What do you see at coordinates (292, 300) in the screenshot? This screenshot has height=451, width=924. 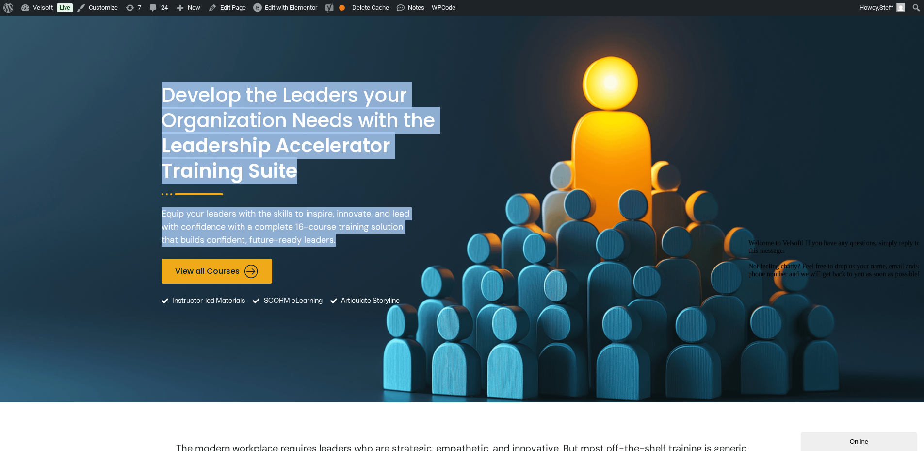 I see `span: SCORM eLearning` at bounding box center [292, 300].